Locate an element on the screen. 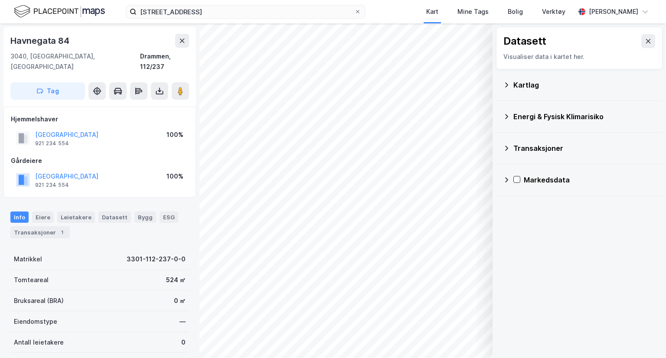 This screenshot has width=666, height=358. div: 0 is located at coordinates (183, 342).